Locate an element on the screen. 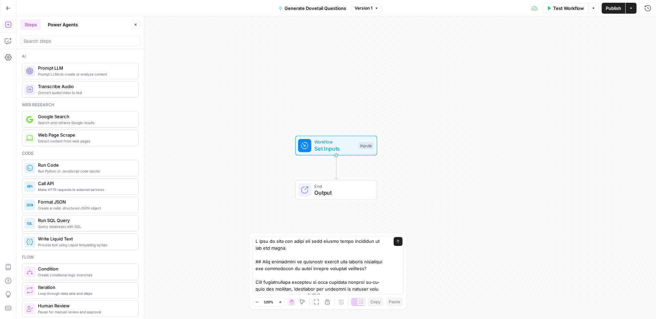  span: Prompt LLM is located at coordinates (85, 68).